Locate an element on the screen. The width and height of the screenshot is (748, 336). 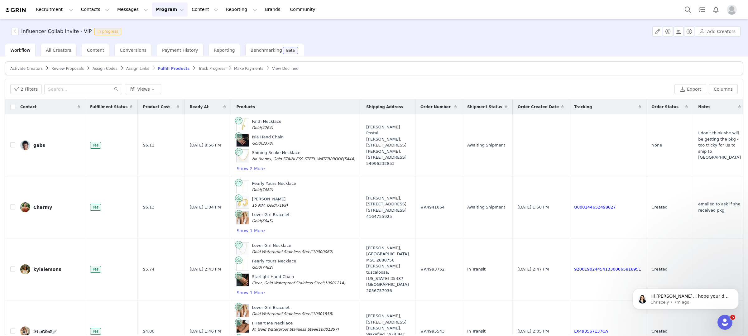
img: 52faf9be-ce5e-4ebb-b5a5-c2dbd269fe04.jpg is located at coordinates (25, 207).